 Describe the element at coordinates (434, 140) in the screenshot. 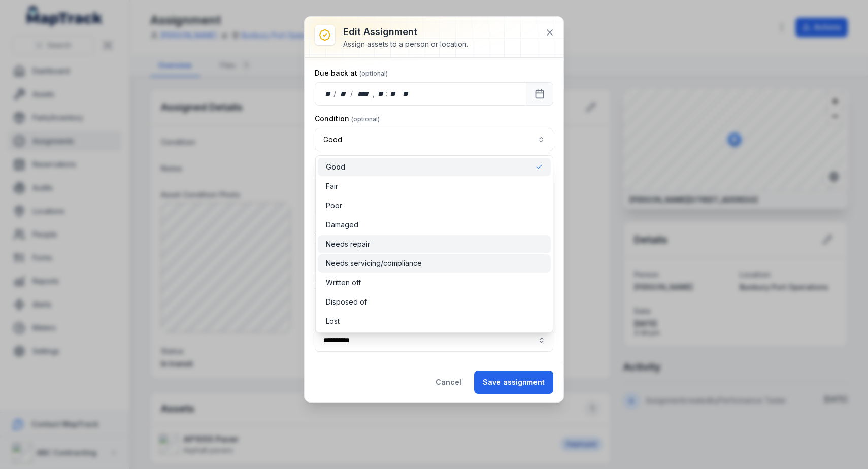

I see `button: Good` at that location.